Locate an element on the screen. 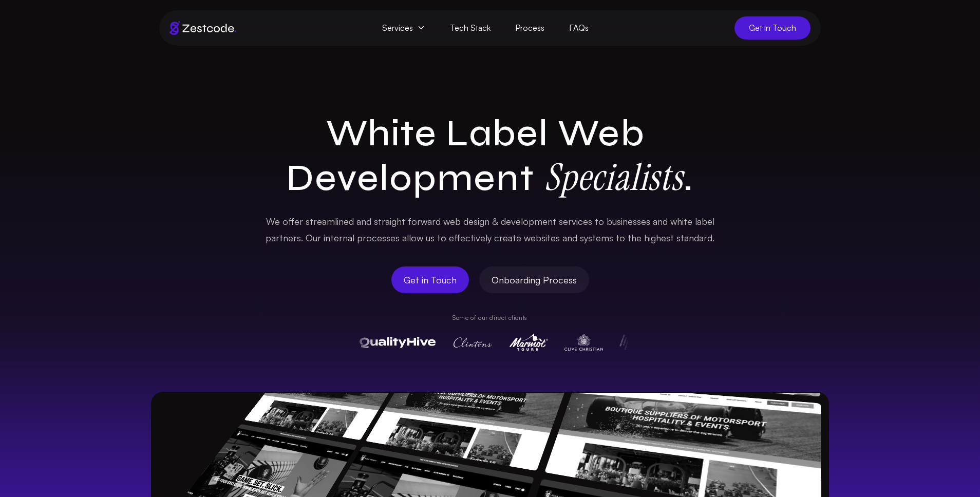 This screenshot has width=980, height=497. img: Avalanche Adventure is located at coordinates (460, 436).